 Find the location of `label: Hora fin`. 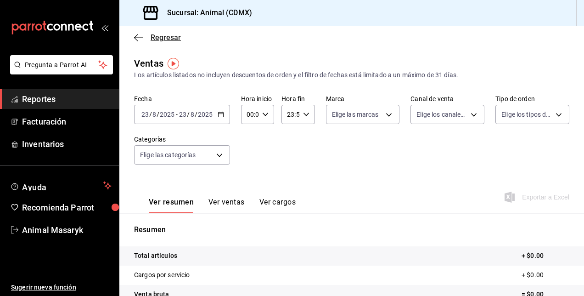

label: Hora fin is located at coordinates (298, 99).